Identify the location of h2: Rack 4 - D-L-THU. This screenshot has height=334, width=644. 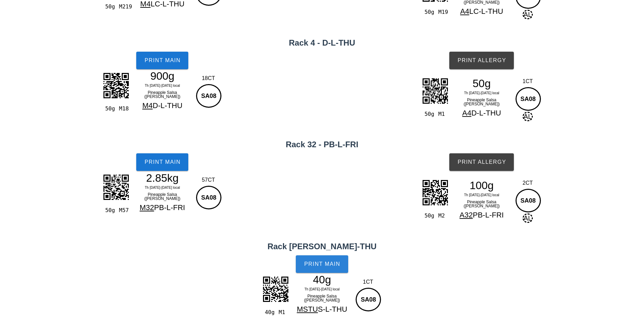
(322, 43).